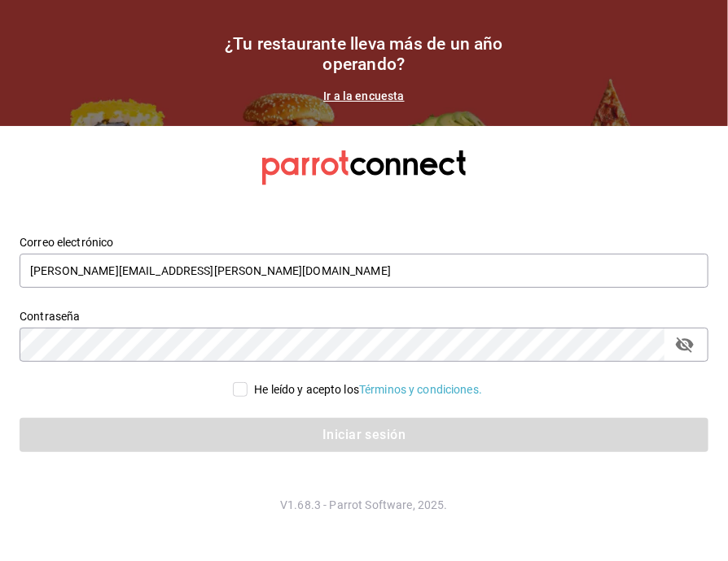 The height and width of the screenshot is (561, 728). I want to click on p: V1.68.3 - Parrot Software, 2025., so click(364, 505).